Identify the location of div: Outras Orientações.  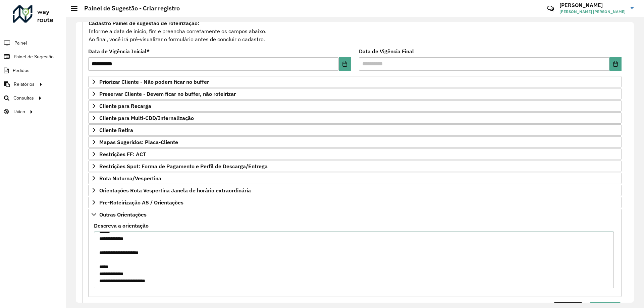
(355, 259).